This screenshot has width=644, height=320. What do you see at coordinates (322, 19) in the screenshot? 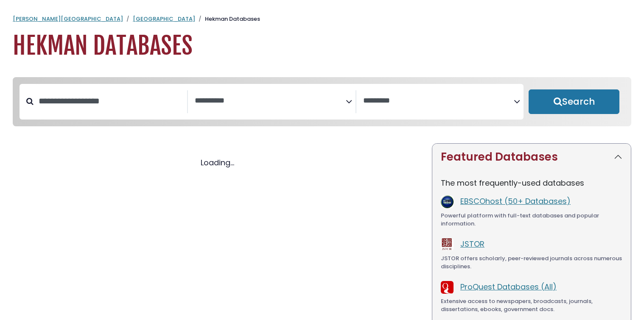
I see `nav: breadcrumb` at bounding box center [322, 19].